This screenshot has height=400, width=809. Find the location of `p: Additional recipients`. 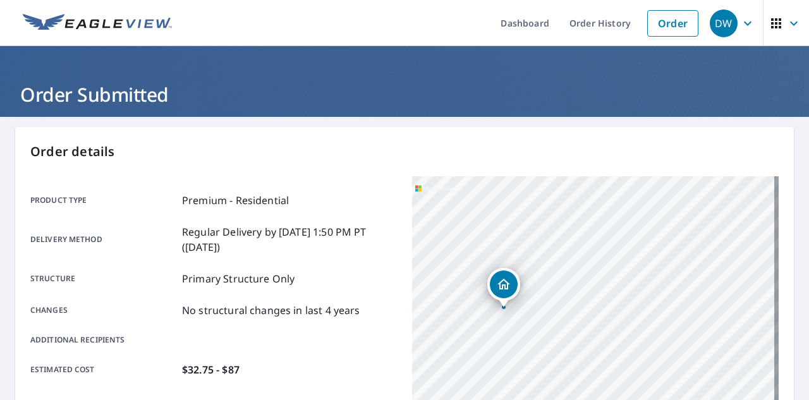

p: Additional recipients is located at coordinates (104, 340).